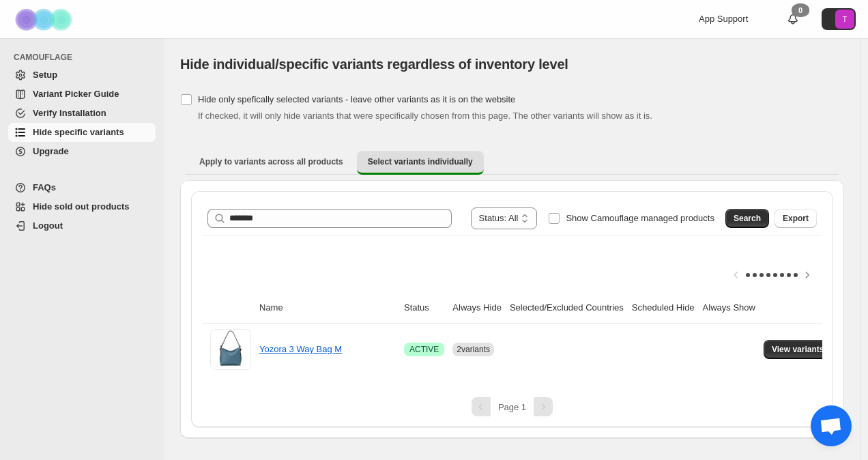 This screenshot has width=868, height=460. Describe the element at coordinates (807, 275) in the screenshot. I see `button: Scroll table right one column` at that location.